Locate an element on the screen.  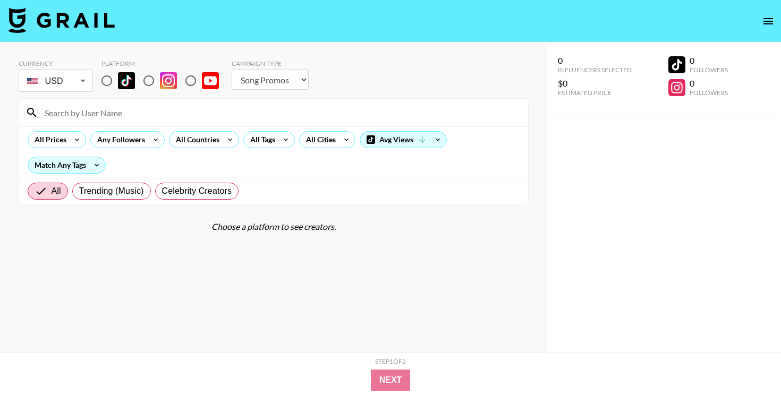
div: $0 is located at coordinates (594, 83).